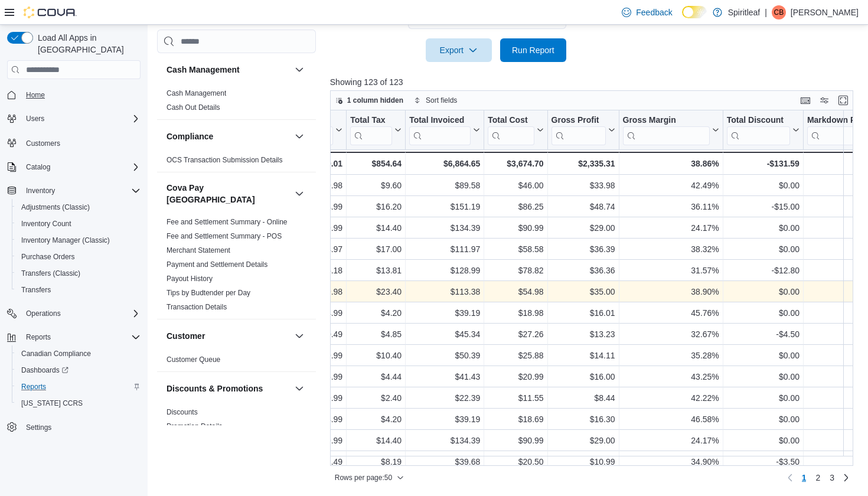 The width and height of the screenshot is (868, 496). What do you see at coordinates (670, 270) in the screenshot?
I see `div: 31.57%` at bounding box center [670, 270].